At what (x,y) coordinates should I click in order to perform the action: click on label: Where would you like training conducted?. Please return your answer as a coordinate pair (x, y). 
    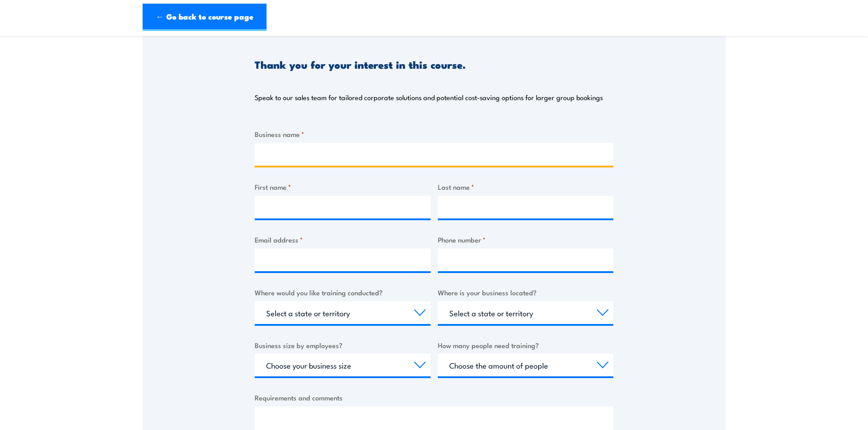
    Looking at the image, I should click on (343, 292).